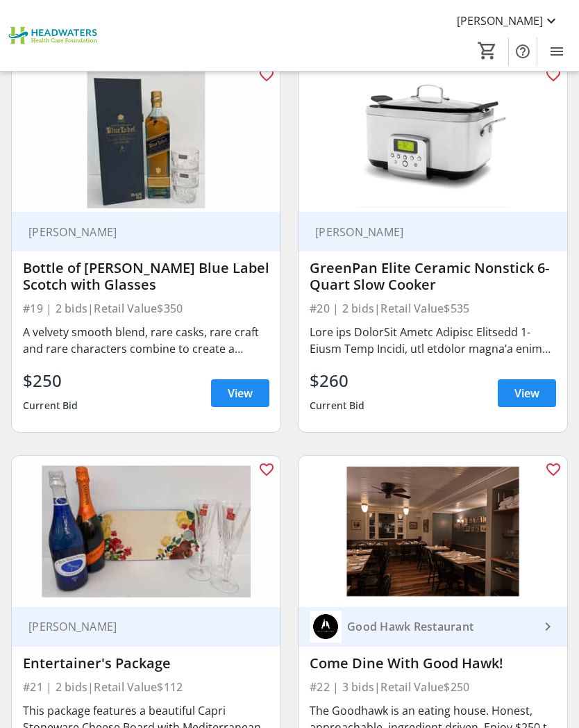  Describe the element at coordinates (325, 626) in the screenshot. I see `img: Good Hawk Restaurant` at that location.